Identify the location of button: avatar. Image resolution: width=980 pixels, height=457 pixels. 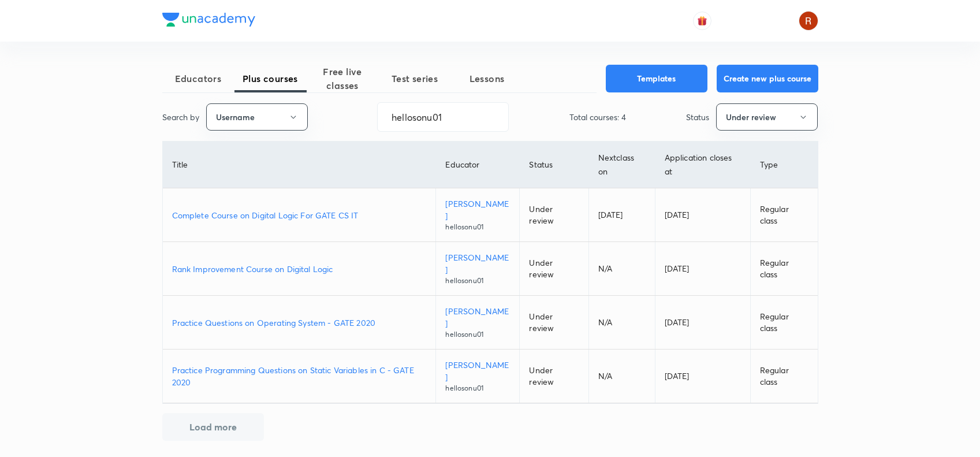
(702, 21).